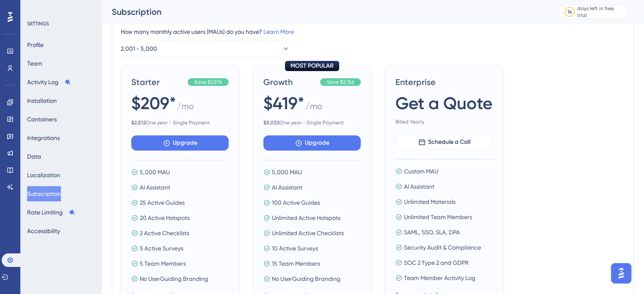  What do you see at coordinates (206, 49) in the screenshot?
I see `button: 2,001 - 5,000` at bounding box center [206, 49].